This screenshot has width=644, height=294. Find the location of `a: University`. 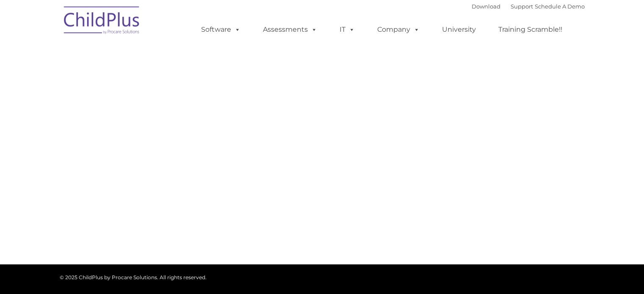

a: University is located at coordinates (460, 30).